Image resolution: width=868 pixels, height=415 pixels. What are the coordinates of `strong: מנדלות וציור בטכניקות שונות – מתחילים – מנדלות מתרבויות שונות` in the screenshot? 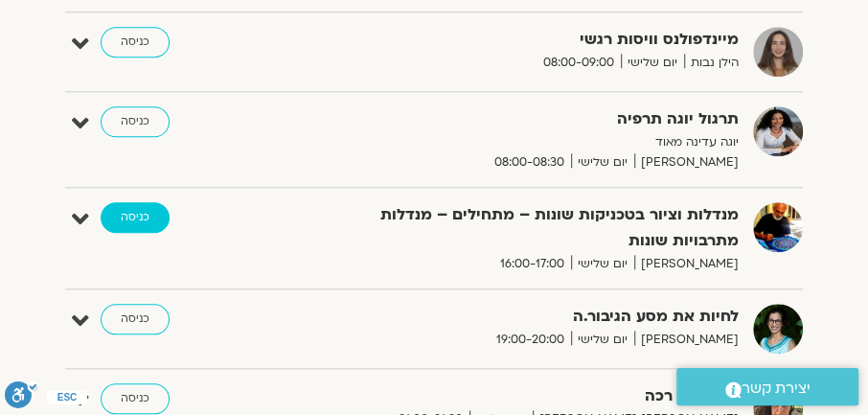 It's located at (533, 228).